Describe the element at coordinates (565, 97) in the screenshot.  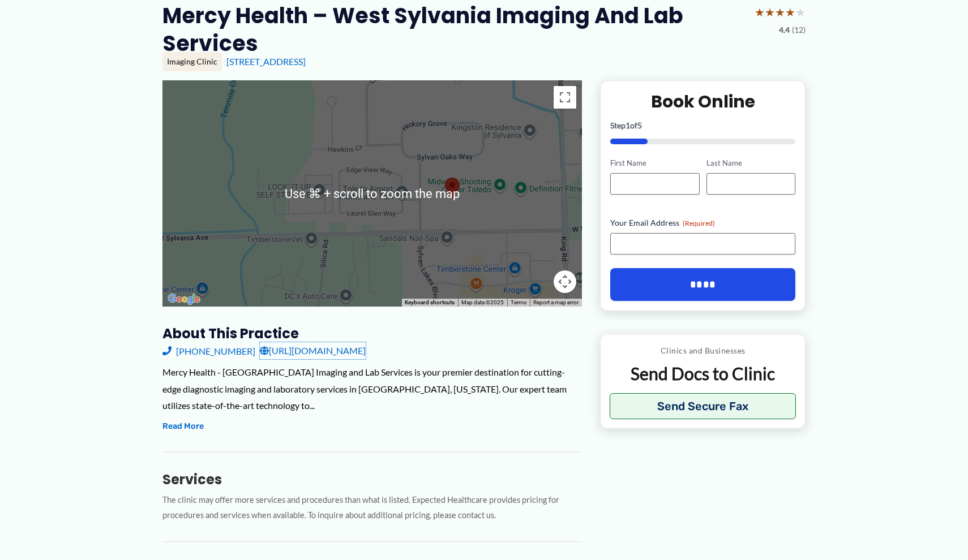
I see `button: Toggle fullscreen view` at that location.